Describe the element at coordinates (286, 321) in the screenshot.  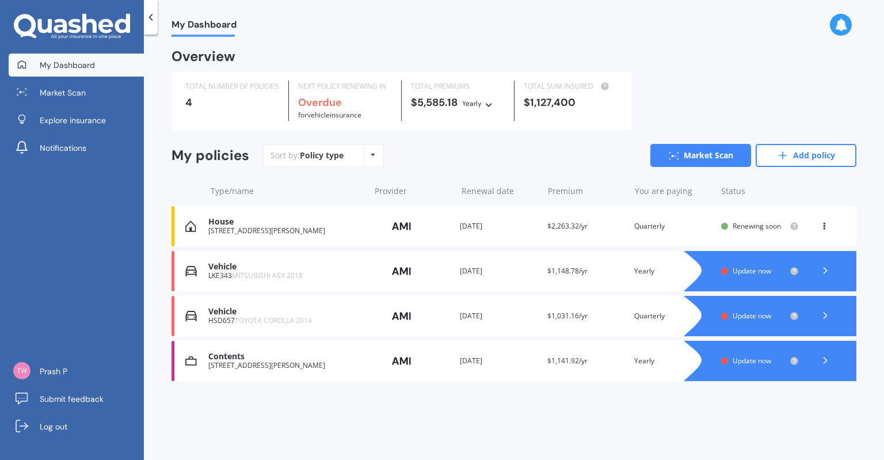
I see `div: HSD657` at that location.